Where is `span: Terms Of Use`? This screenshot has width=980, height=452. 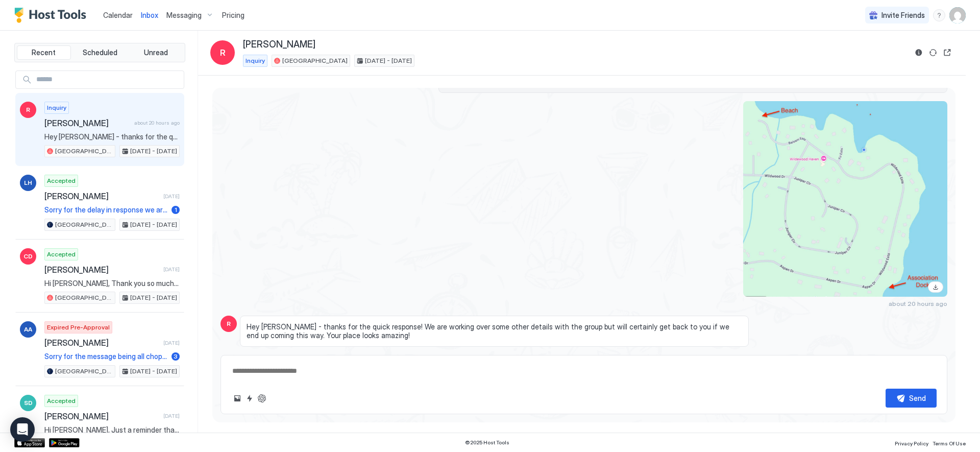
span: Terms Of Use is located at coordinates (949, 443).